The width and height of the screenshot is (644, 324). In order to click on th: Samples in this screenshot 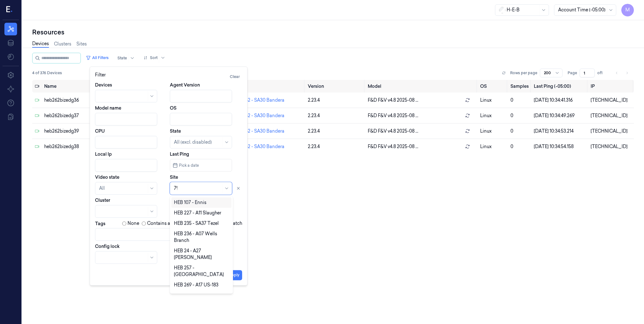, I will do `click(520, 86)`.